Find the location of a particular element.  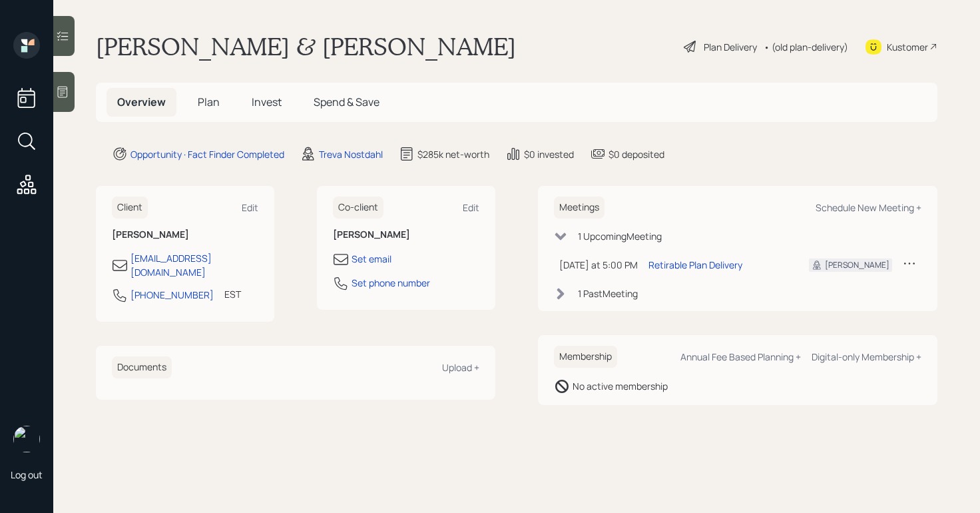

div: Upload + is located at coordinates (461, 367).